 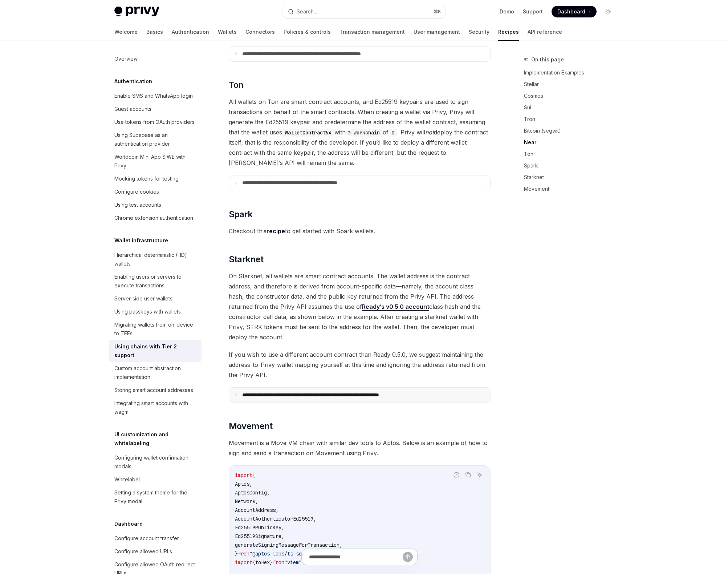 I want to click on div: Using chains with Tier 2 support, so click(x=156, y=351).